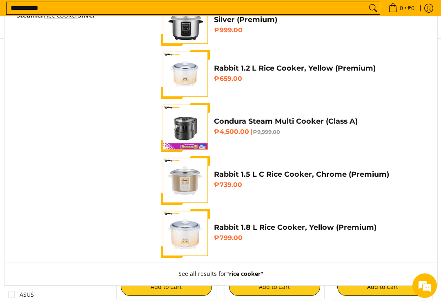 This screenshot has height=302, width=441. What do you see at coordinates (185, 127) in the screenshot?
I see `img: Condura Steam Multi Cooker (Class A)` at bounding box center [185, 127].